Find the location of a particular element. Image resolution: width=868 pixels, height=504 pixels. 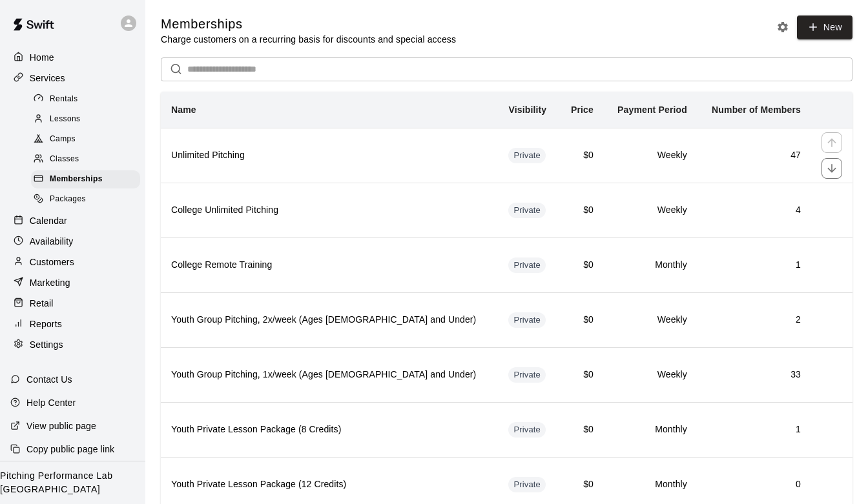

span: Packages is located at coordinates (67, 199).